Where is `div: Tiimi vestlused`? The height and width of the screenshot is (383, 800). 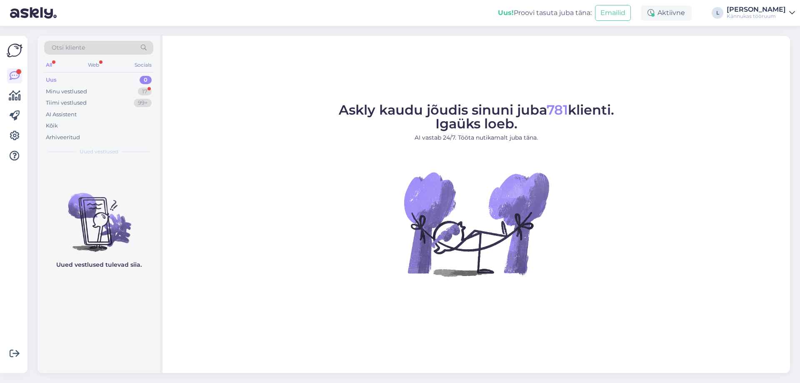
div: Tiimi vestlused is located at coordinates (66, 103).